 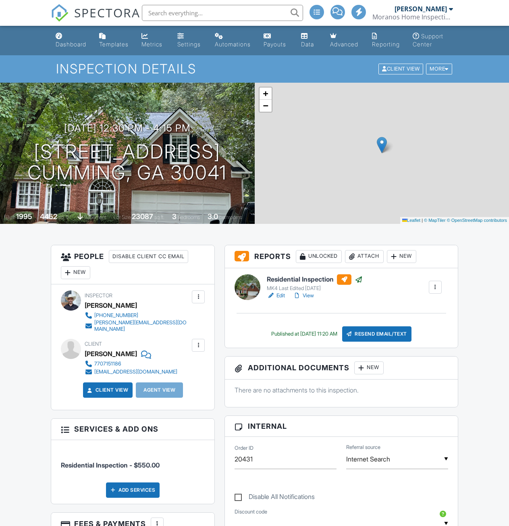 I want to click on div: 3.0, so click(x=213, y=216).